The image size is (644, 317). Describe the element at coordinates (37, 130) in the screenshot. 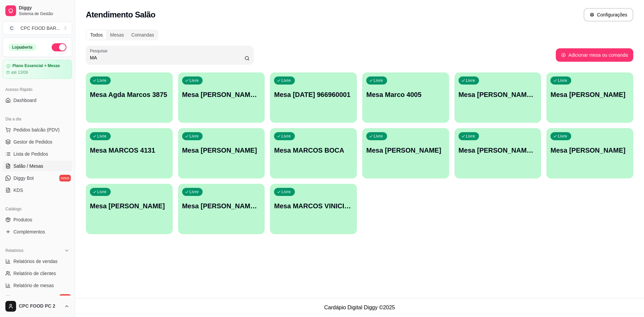

I see `button: Pedidos balcão (PDV)` at that location.